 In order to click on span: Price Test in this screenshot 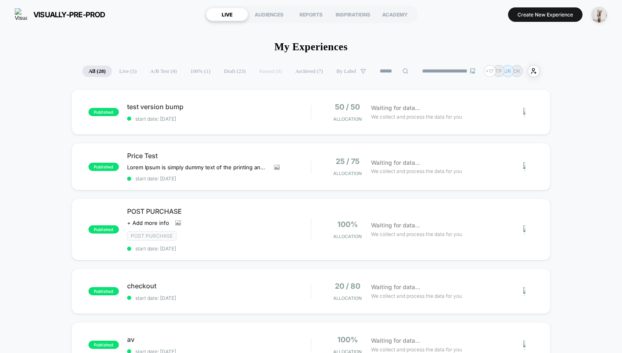, I will do `click(219, 156)`.